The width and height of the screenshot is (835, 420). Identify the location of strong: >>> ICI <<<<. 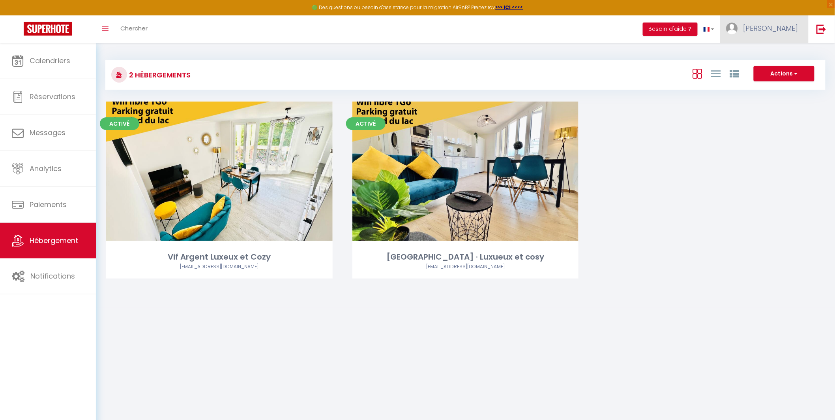
(510, 7).